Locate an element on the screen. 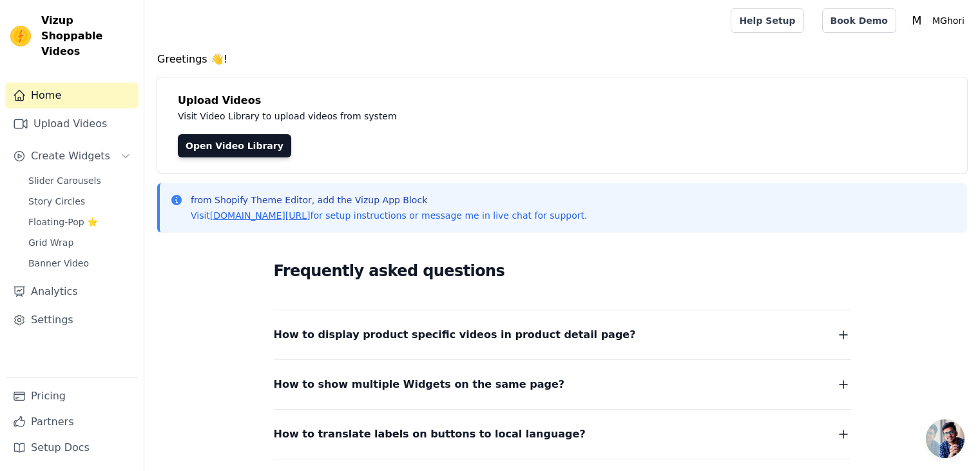  span: How to translate labels on buttons to local language? is located at coordinates (430, 434).